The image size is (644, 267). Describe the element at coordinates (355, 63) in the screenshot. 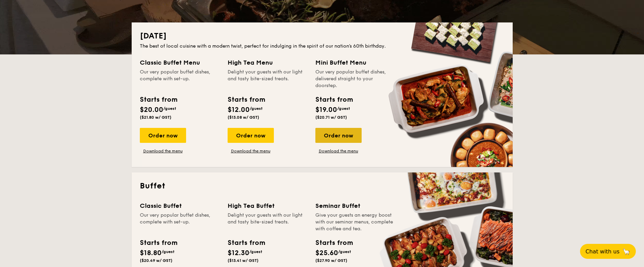

I see `div: Mini Buffet Menu` at that location.